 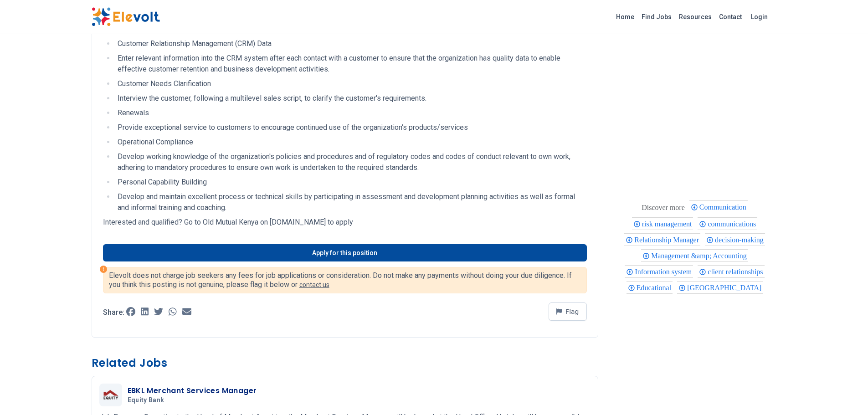 What do you see at coordinates (113, 312) in the screenshot?
I see `p: Share:` at bounding box center [113, 312].